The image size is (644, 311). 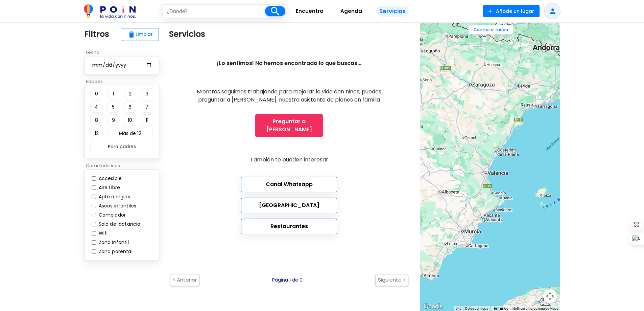 I want to click on label: Cambiador, so click(x=111, y=215).